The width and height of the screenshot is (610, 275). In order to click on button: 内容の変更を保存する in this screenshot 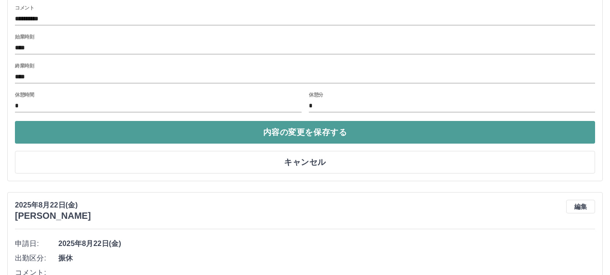, I will do `click(305, 132)`.